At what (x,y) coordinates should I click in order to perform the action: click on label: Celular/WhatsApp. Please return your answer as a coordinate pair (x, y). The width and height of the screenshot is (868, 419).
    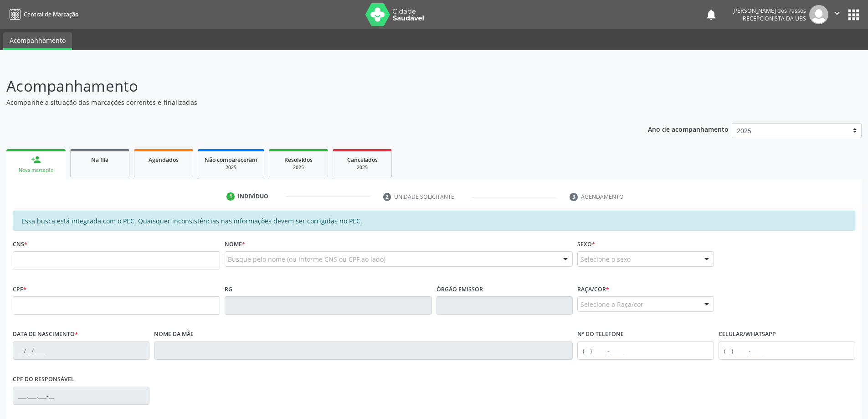
    Looking at the image, I should click on (747, 334).